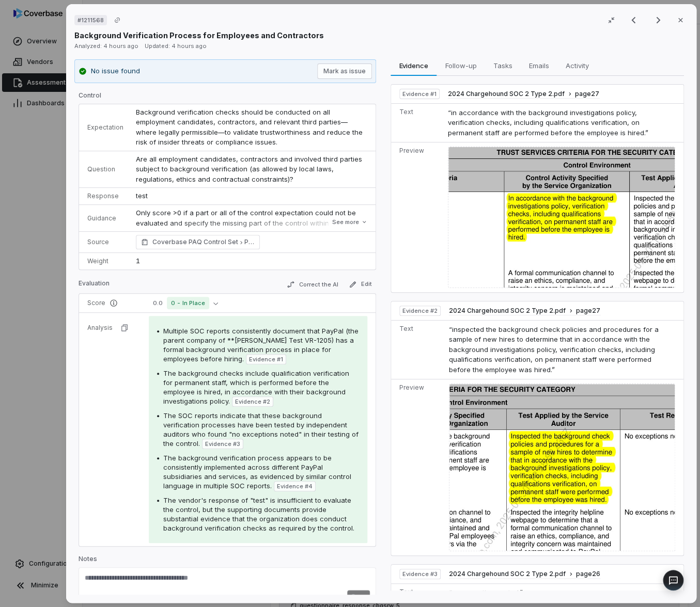 The width and height of the screenshot is (700, 607). What do you see at coordinates (257, 471) in the screenshot?
I see `span: The background verification process appears to be consistently implemented across different PayPa...` at bounding box center [257, 471].